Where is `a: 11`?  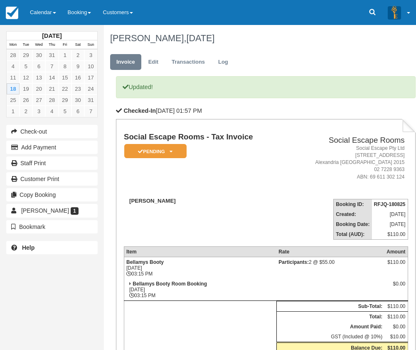
a: 11 is located at coordinates (13, 77).